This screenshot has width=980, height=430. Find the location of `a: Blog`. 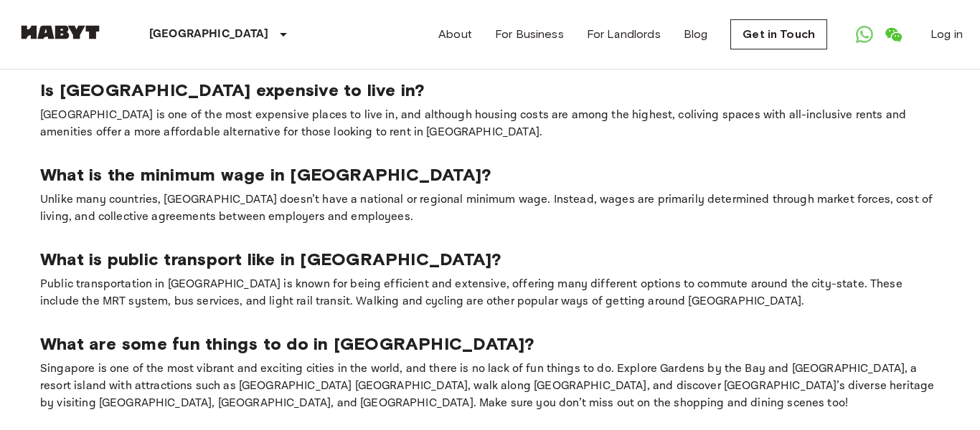

a: Blog is located at coordinates (696, 34).